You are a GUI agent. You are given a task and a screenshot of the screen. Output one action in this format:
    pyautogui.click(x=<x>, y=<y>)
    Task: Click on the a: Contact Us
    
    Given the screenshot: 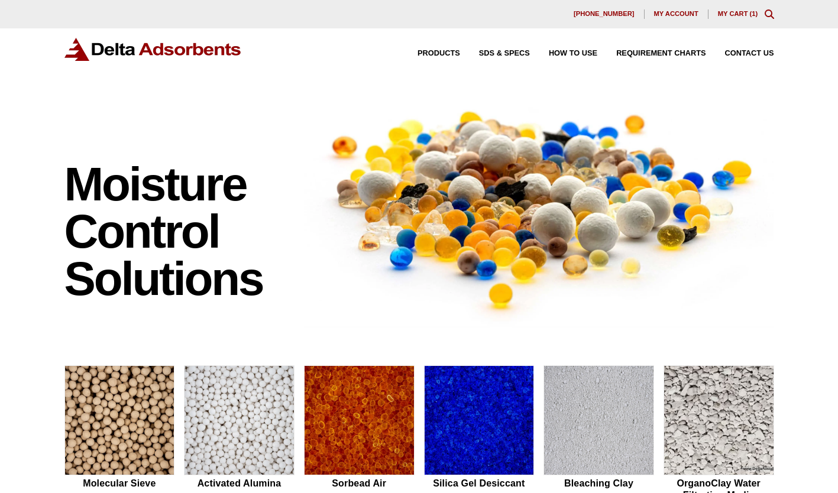 What is the action you would take?
    pyautogui.click(x=740, y=53)
    